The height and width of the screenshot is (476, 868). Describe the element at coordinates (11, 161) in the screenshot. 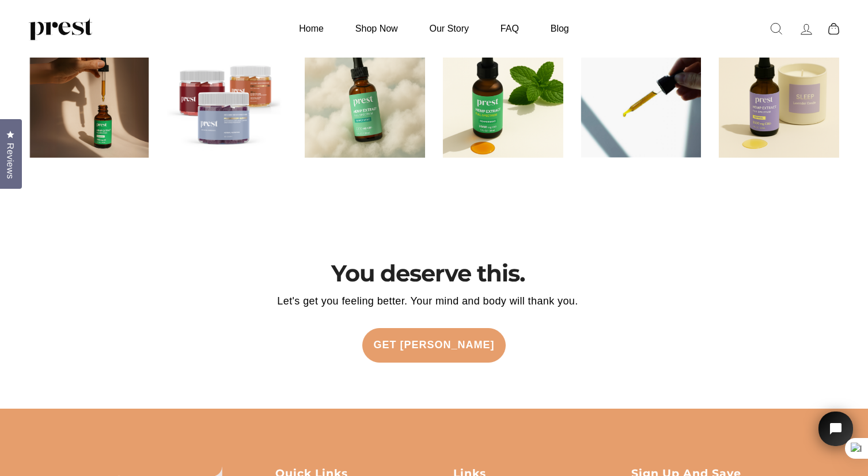

I see `span: Reviews` at that location.